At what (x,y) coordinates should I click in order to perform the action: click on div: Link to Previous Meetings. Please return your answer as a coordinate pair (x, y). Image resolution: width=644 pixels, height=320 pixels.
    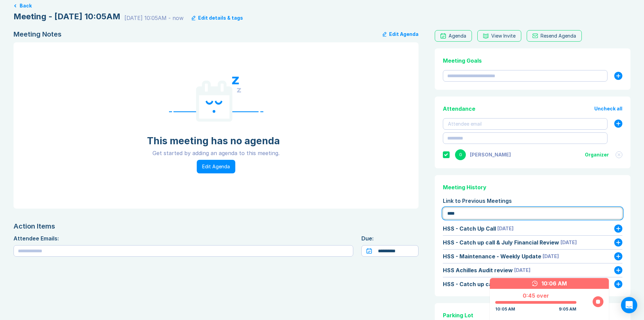
    Looking at the image, I should click on (532, 201).